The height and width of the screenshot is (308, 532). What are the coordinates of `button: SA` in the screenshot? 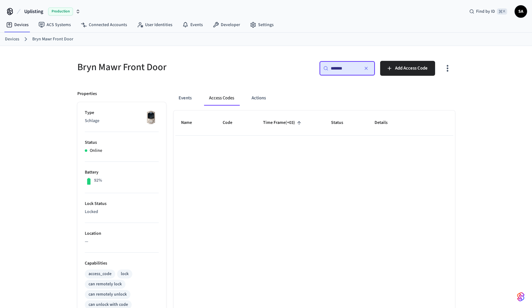 It's located at (521, 11).